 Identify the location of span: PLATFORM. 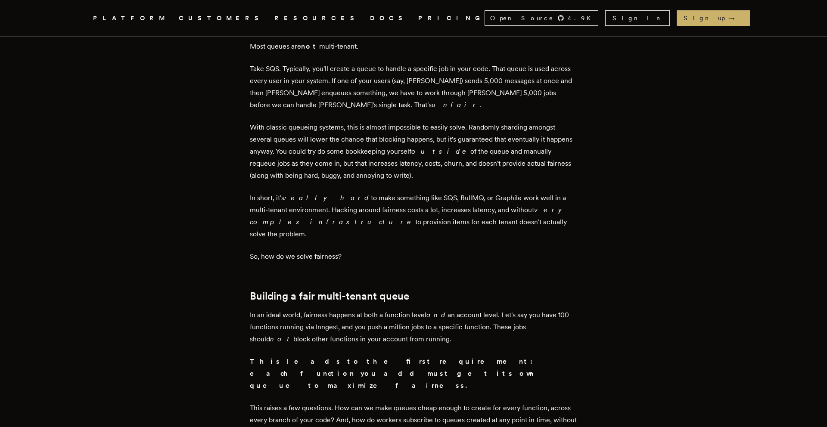
(130, 18).